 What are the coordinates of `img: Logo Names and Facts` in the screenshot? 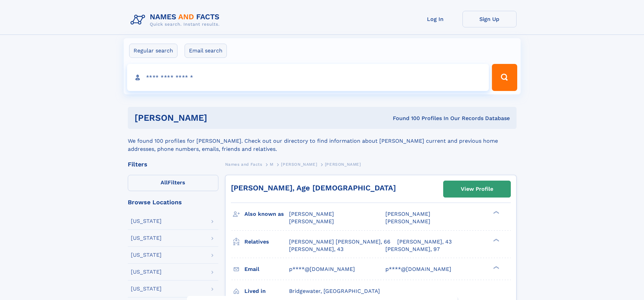 It's located at (176, 20).